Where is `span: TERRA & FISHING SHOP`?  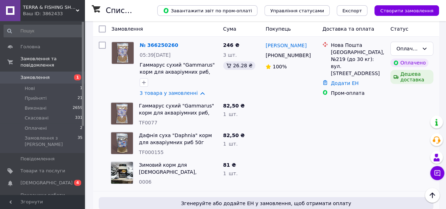
span: TERRA & FISHING SHOP is located at coordinates (49, 7).